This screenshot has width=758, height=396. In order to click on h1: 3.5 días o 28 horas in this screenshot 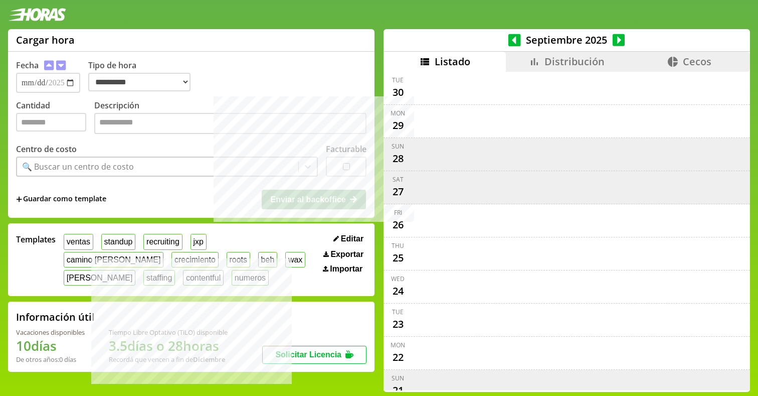, I will do `click(168, 345)`.